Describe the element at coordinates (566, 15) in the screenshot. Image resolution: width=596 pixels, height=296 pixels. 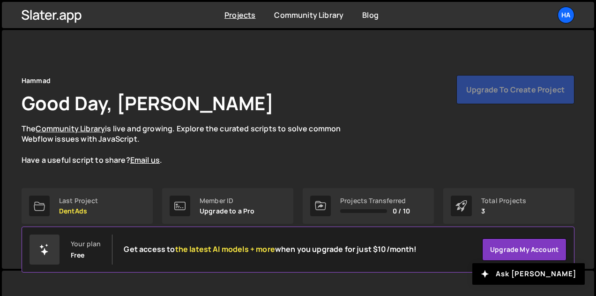
I see `a: Ha` at that location.